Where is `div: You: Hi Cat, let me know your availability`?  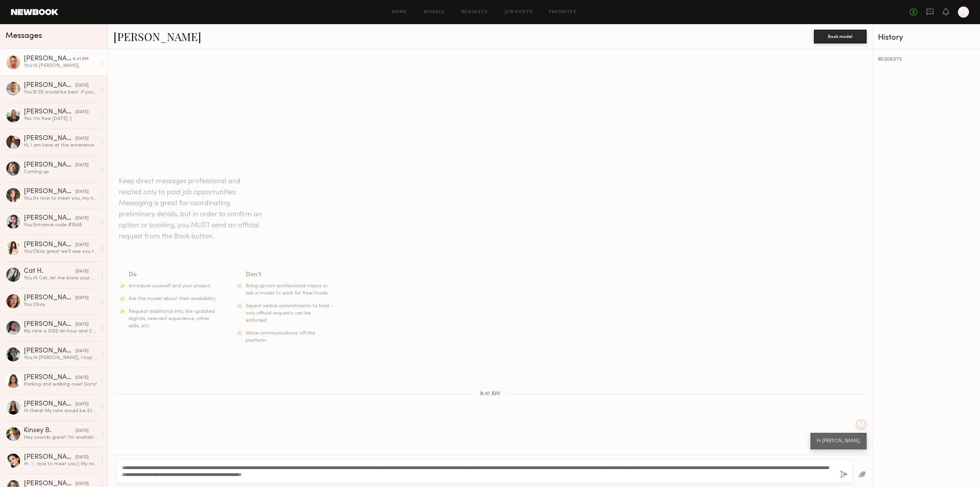 div: You: Hi Cat, let me know your availability is located at coordinates (60, 278).